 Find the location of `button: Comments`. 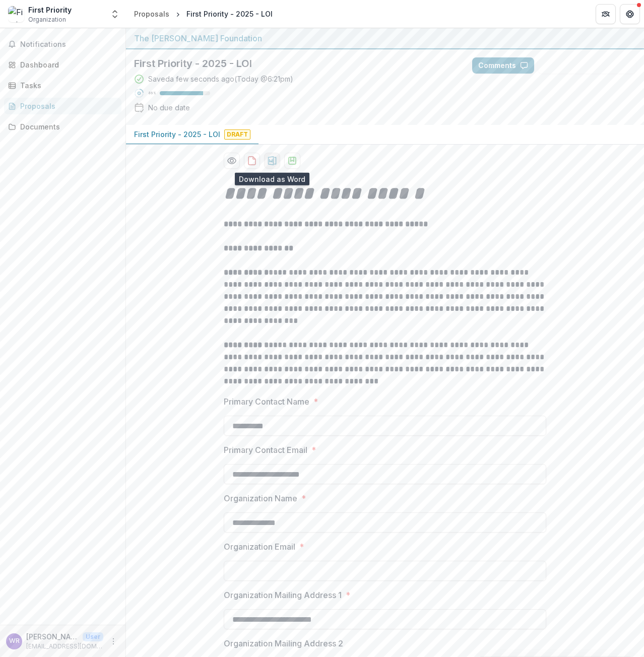

button: Comments is located at coordinates (502, 65).